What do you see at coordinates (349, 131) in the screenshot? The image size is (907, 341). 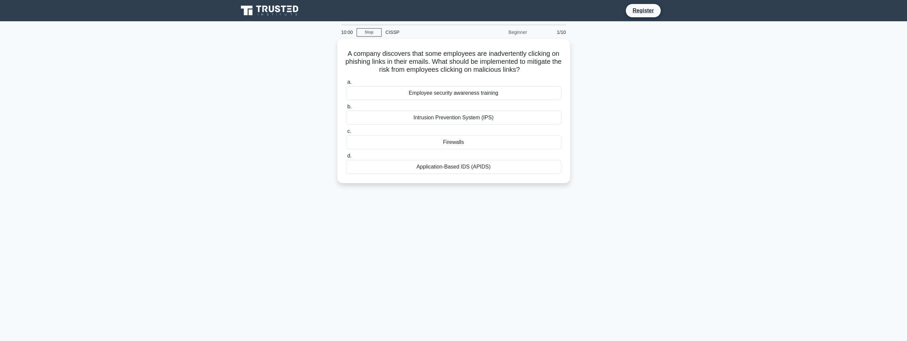 I see `span: c.` at bounding box center [349, 131].